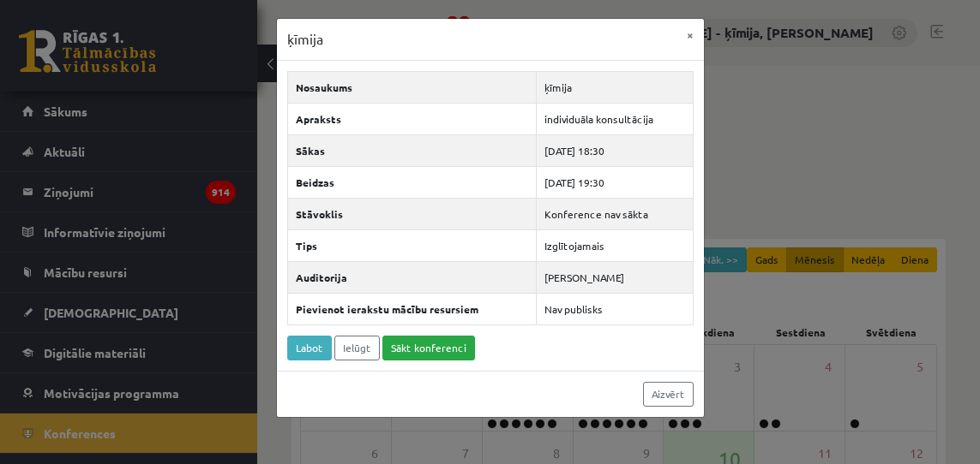 Image resolution: width=980 pixels, height=464 pixels. Describe the element at coordinates (613, 87) in the screenshot. I see `td: ķīmija` at that location.